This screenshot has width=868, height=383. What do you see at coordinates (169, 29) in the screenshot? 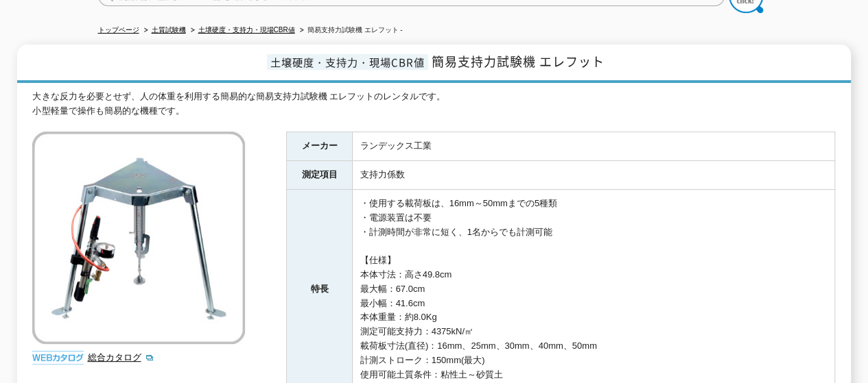
I see `a: 土質試験機` at bounding box center [169, 29].